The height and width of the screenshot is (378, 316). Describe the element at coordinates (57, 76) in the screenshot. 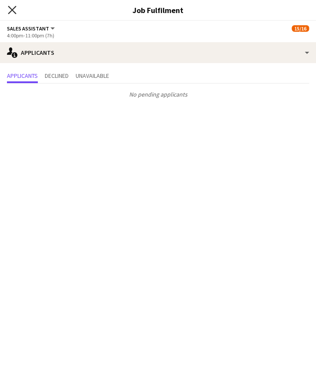

I see `span: Declined` at that location.